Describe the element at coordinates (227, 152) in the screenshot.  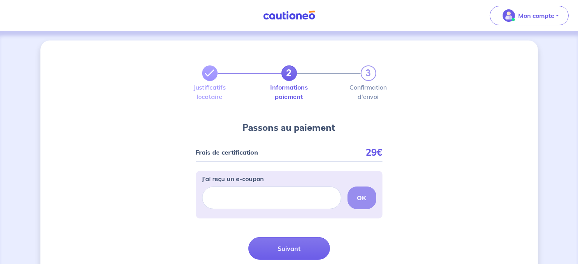
I see `p: Frais de certification` at that location.